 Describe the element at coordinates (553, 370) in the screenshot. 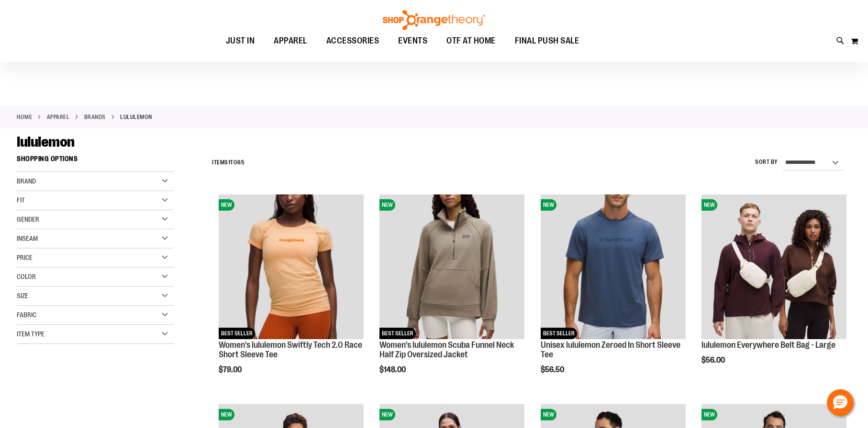

I see `span: $56.50` at that location.